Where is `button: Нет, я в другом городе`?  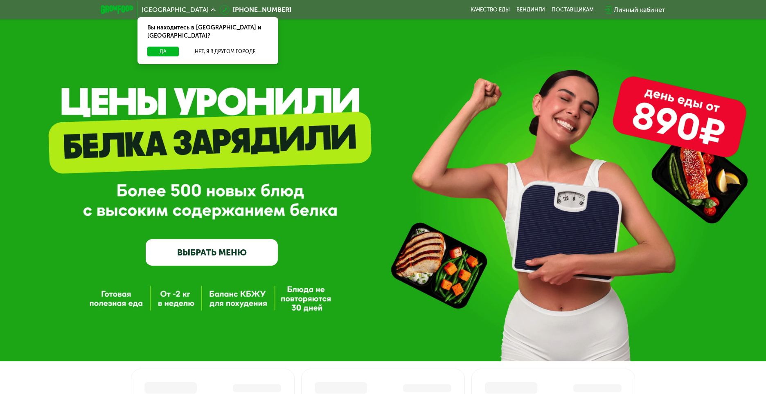
button: Нет, я в другом городе is located at coordinates (225, 52).